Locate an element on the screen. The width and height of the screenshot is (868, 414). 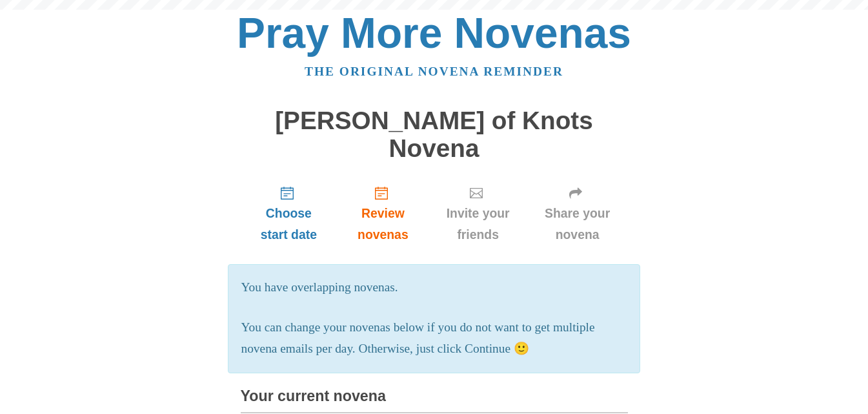
h3: Your current novena is located at coordinates (434, 401).